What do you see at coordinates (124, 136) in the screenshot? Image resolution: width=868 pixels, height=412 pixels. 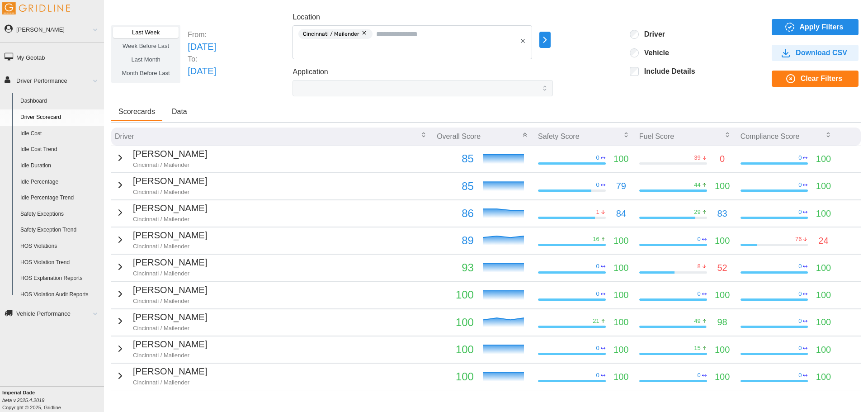 I see `p: Driver` at bounding box center [124, 136].